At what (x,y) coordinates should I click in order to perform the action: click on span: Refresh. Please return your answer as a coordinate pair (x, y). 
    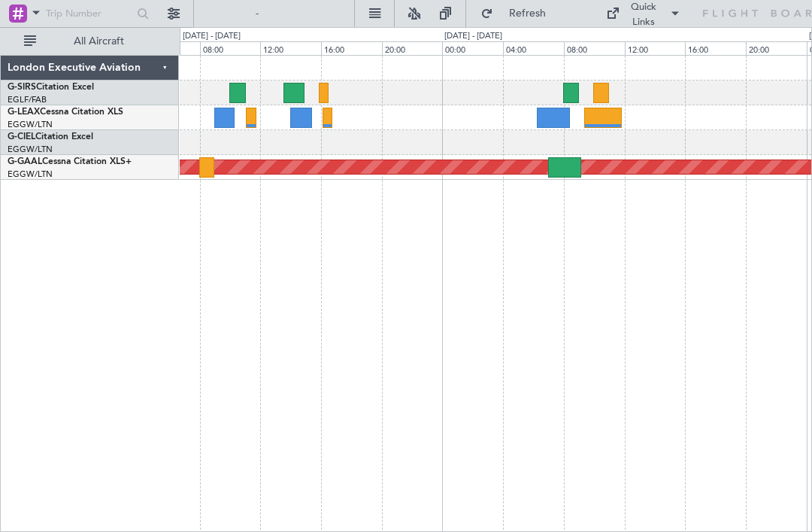
    Looking at the image, I should click on (528, 14).